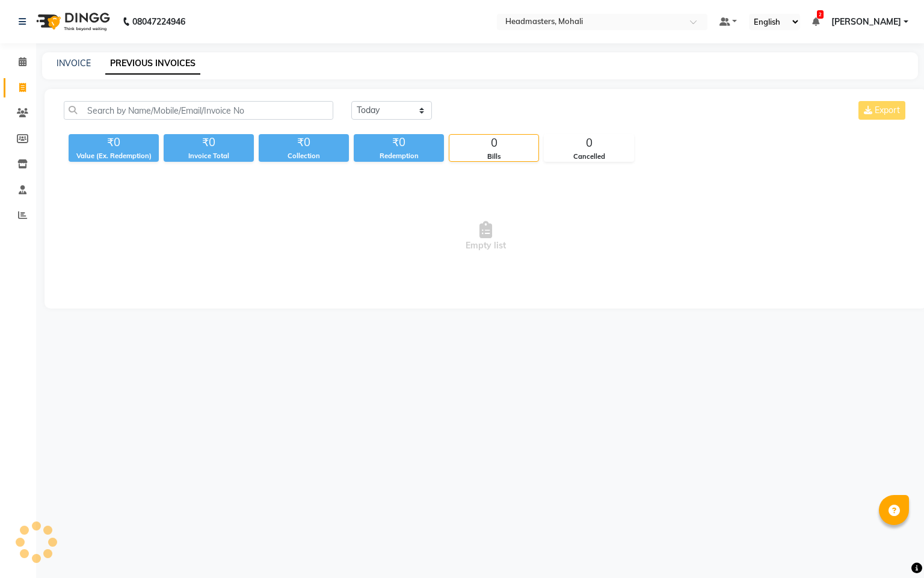  I want to click on div: Cancelled, so click(589, 156).